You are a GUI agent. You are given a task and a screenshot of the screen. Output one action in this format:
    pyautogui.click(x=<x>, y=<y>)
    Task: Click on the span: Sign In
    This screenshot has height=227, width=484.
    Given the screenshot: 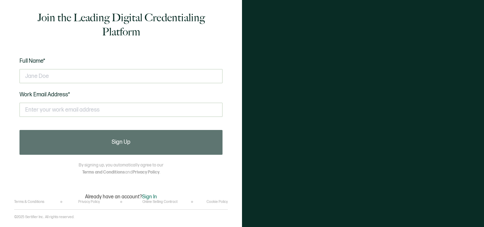 What is the action you would take?
    pyautogui.click(x=149, y=197)
    